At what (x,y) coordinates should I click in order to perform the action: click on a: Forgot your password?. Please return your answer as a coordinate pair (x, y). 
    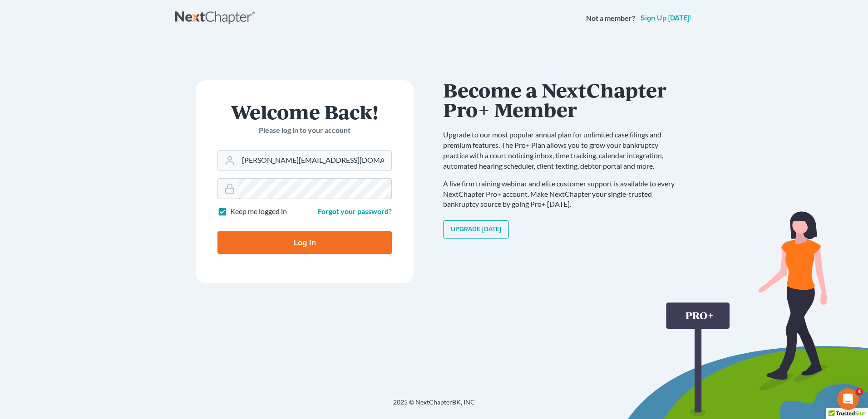
    Looking at the image, I should click on (355, 211).